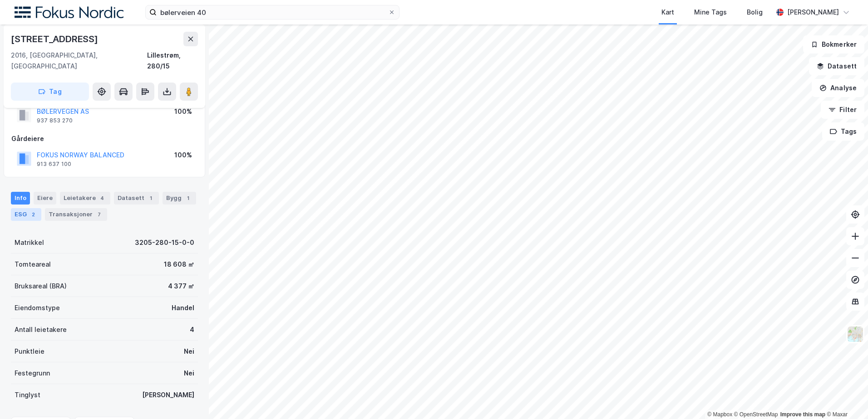 This screenshot has width=868, height=419. I want to click on div: Kontrollprogram for chat, so click(845, 397).